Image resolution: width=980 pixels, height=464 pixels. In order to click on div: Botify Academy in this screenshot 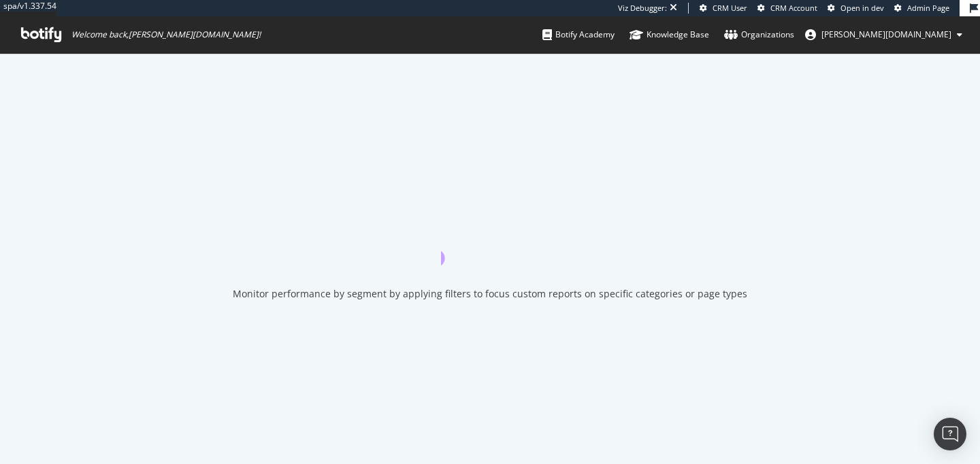, I will do `click(579, 35)`.